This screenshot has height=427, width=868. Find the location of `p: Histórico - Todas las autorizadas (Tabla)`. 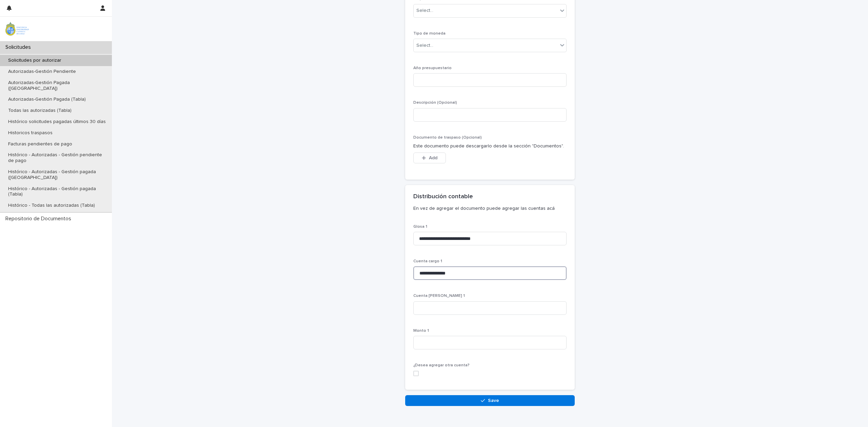

p: Histórico - Todas las autorizadas (Tabla) is located at coordinates (51, 205).